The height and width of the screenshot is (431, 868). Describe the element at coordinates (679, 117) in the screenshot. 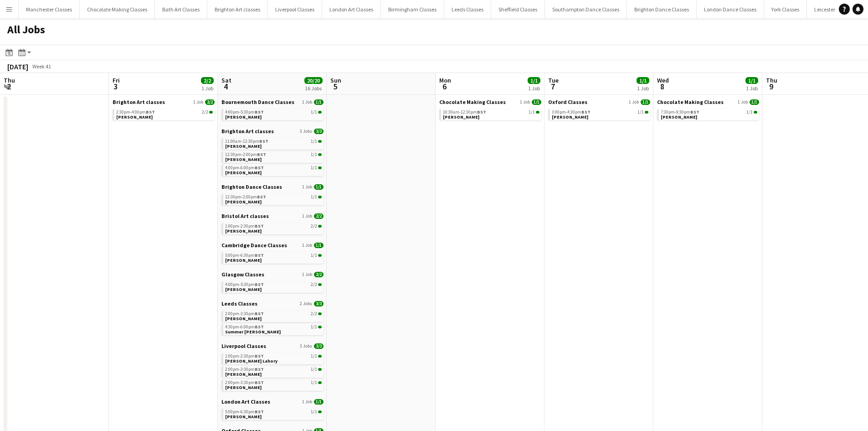

I see `span: Shellie Wells` at that location.